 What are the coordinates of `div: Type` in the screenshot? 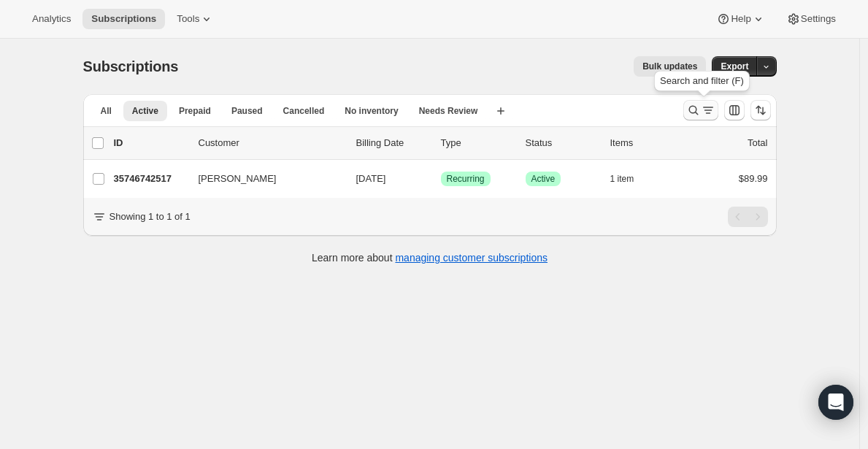 It's located at (478, 143).